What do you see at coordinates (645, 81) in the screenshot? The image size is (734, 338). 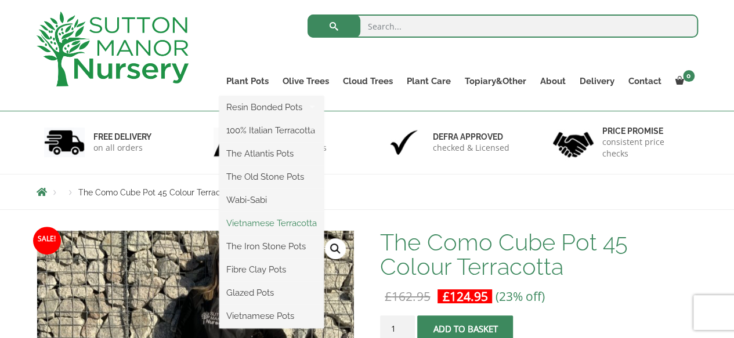 I see `a: Contact` at bounding box center [645, 81].